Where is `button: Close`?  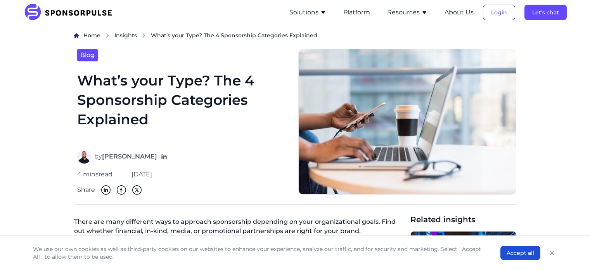 button: Close is located at coordinates (552, 253).